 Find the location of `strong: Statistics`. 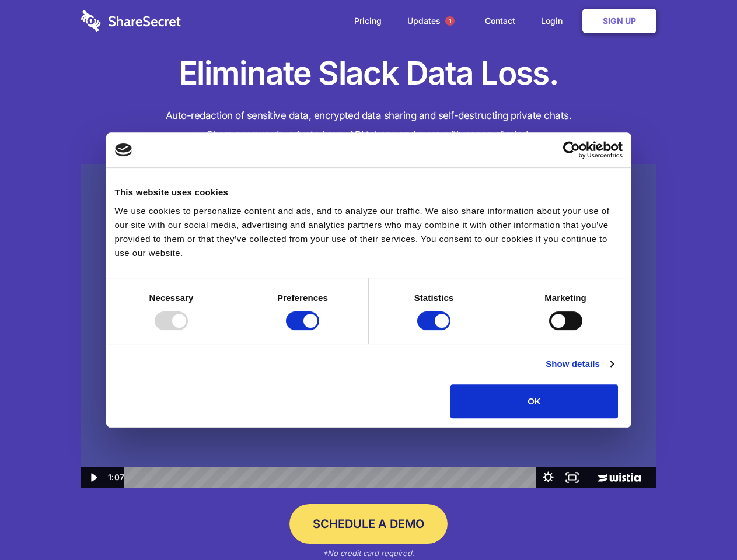

strong: Statistics is located at coordinates (434, 298).